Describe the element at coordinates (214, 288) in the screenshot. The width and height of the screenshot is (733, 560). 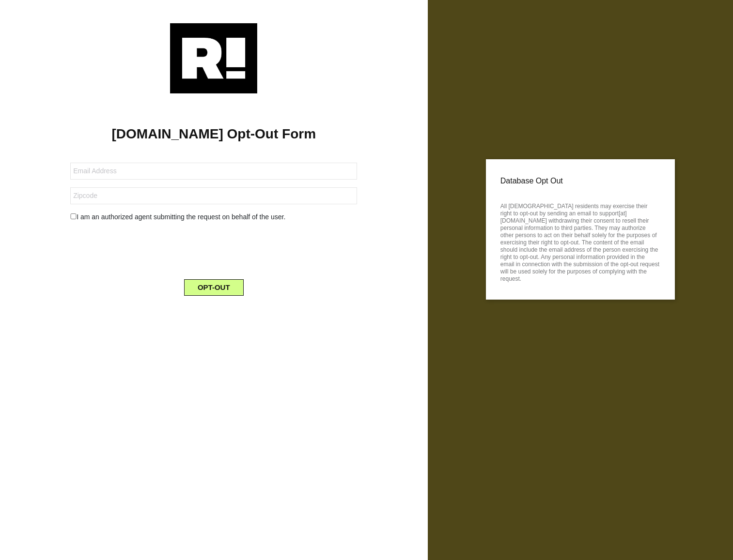
I see `button: OPT-OUT` at that location.